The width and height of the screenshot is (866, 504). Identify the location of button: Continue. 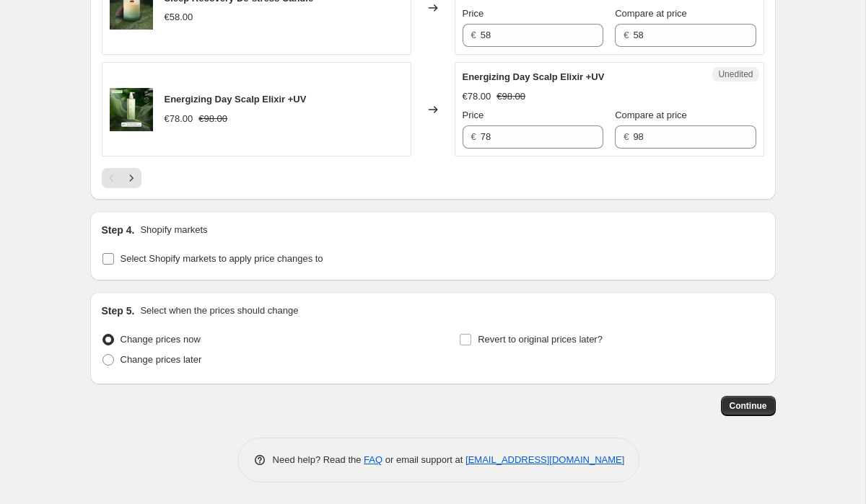
(748, 406).